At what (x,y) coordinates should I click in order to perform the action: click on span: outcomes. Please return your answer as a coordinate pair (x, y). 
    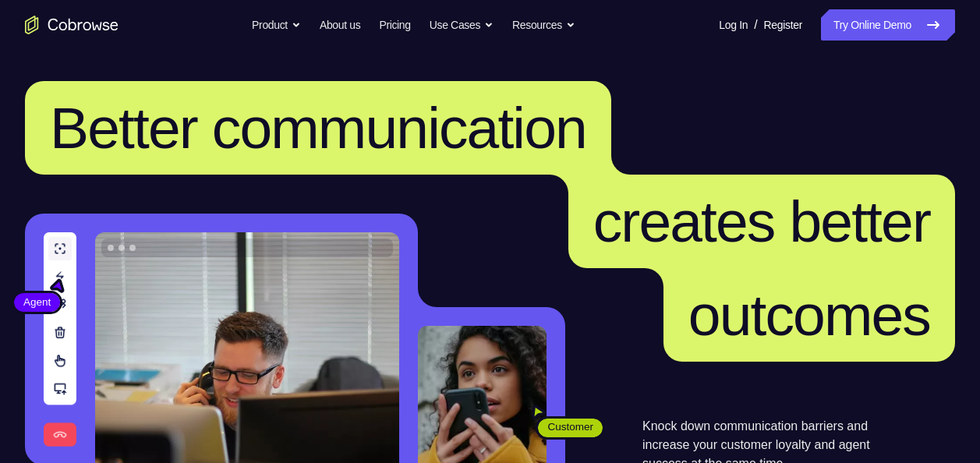
    Looking at the image, I should click on (809, 315).